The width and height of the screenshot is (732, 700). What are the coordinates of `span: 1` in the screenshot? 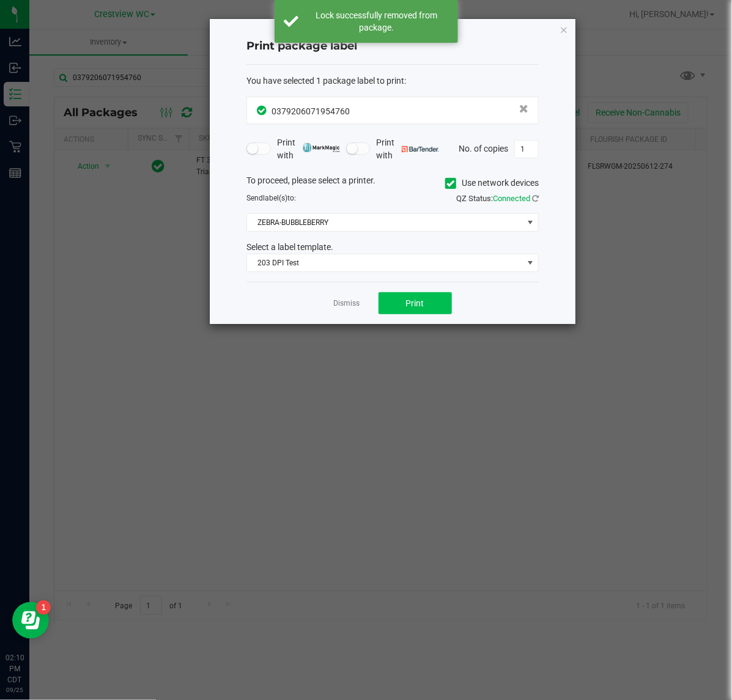 It's located at (8, 7).